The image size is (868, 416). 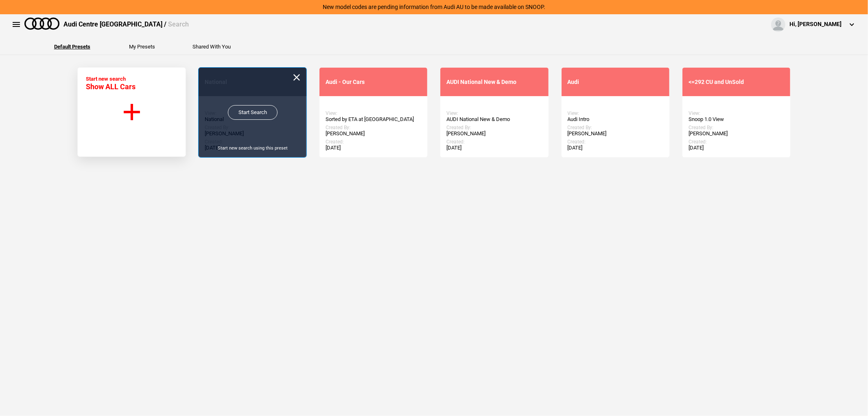 I want to click on span: Show ALL Cars, so click(x=110, y=86).